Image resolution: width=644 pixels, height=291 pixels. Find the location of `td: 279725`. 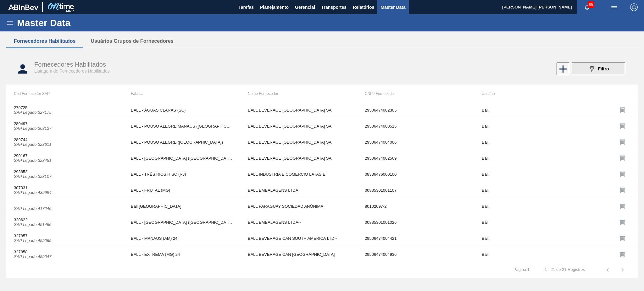

td: 279725 is located at coordinates (65, 110).